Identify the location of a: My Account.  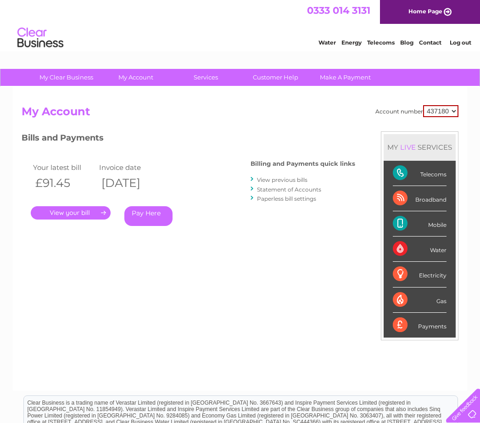
(136, 77).